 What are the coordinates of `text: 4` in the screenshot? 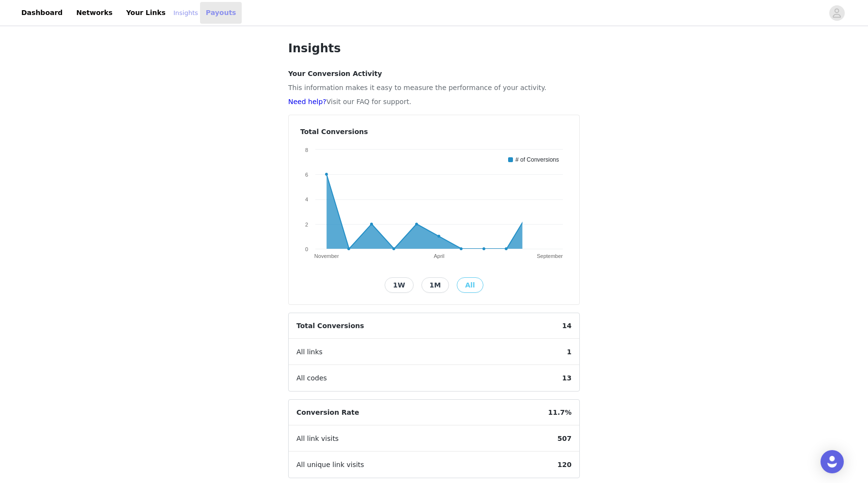 It's located at (307, 199).